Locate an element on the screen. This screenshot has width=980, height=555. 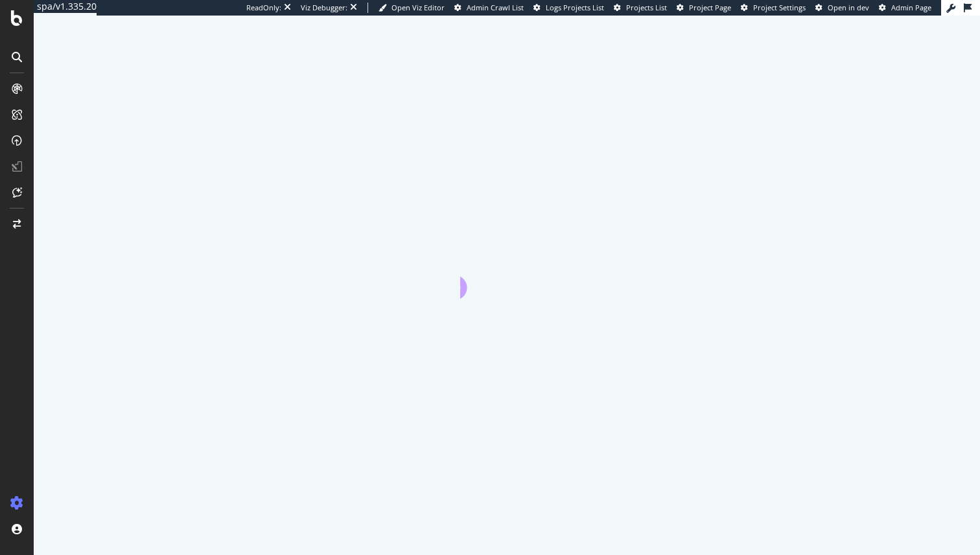
span: Admin Page is located at coordinates (911, 7).